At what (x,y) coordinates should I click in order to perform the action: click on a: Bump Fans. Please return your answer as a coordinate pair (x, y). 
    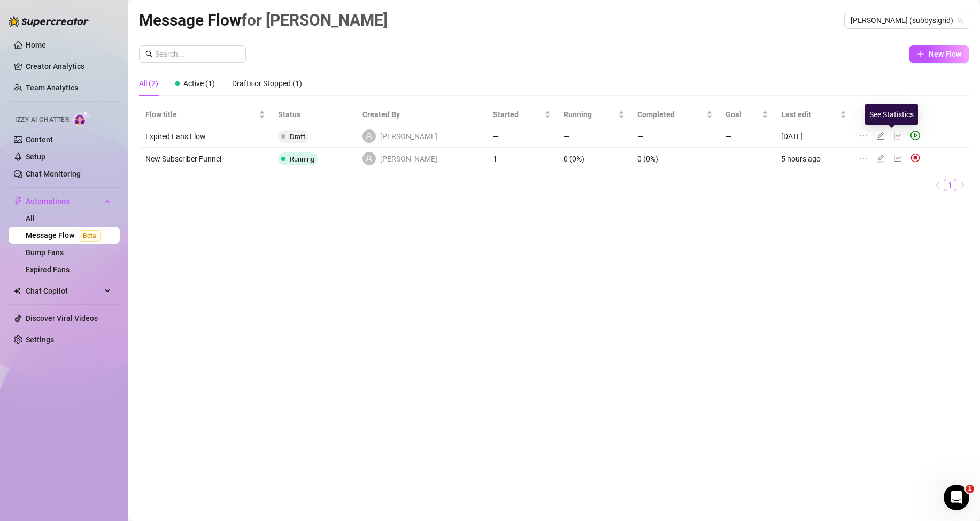
    Looking at the image, I should click on (45, 252).